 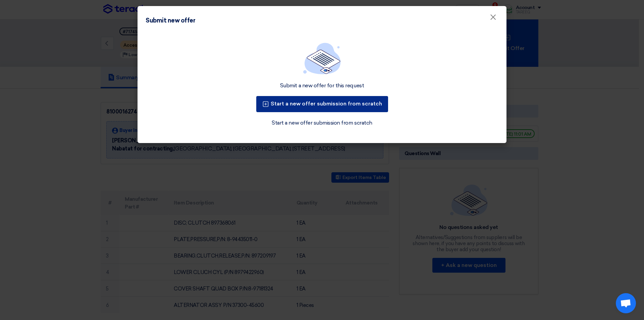 I want to click on font: Submit a new offer for this request, so click(x=322, y=86).